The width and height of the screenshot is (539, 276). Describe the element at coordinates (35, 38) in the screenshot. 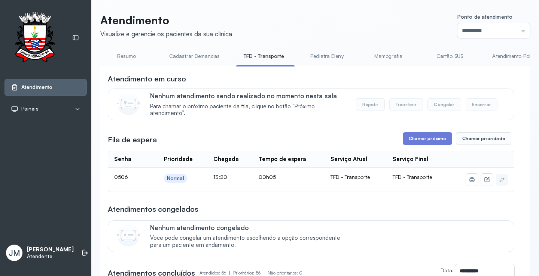

I see `img: Logotipo do estabelecimento` at that location.